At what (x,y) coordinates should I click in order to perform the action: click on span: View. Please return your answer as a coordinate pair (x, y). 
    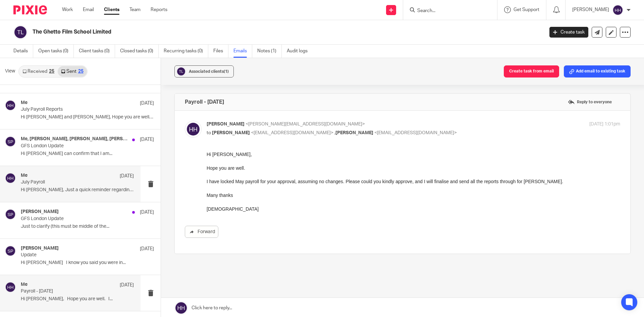
    Looking at the image, I should click on (10, 71).